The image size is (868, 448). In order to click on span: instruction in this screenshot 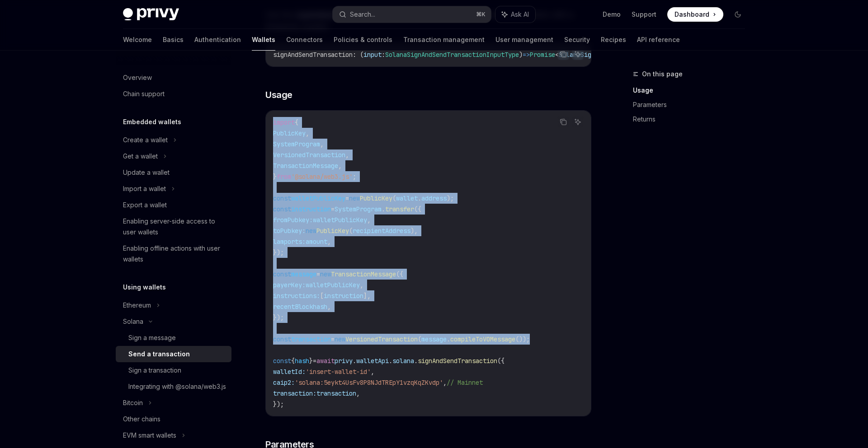, I will do `click(344, 296)`.